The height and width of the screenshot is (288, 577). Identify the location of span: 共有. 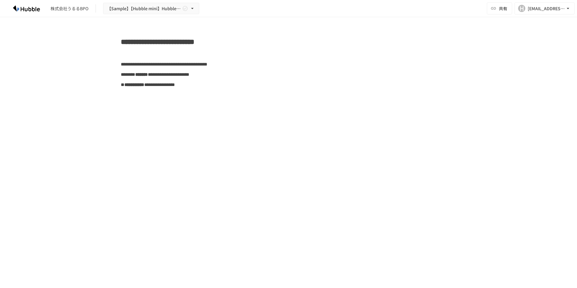
(503, 8).